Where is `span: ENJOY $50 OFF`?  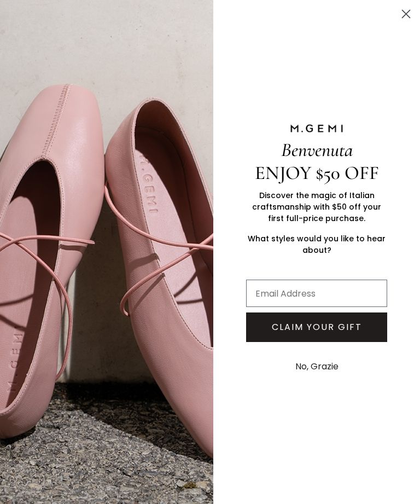
span: ENJOY $50 OFF is located at coordinates (317, 173).